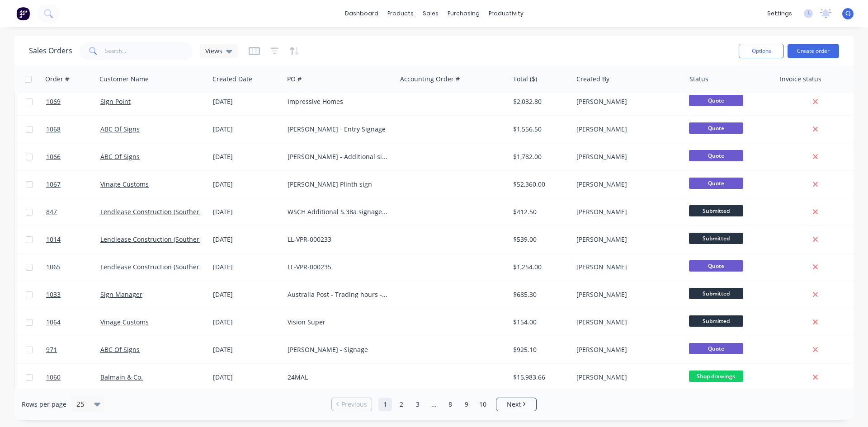  I want to click on span: CJ, so click(848, 13).